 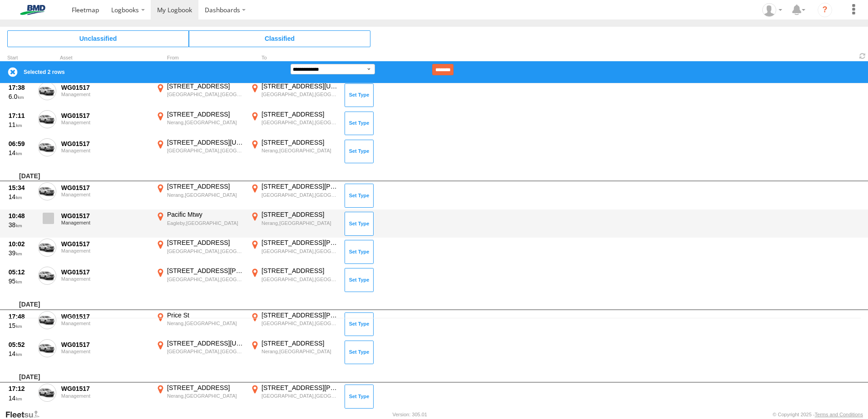 What do you see at coordinates (21, 216) in the screenshot?
I see `div: 10:48` at bounding box center [21, 216].